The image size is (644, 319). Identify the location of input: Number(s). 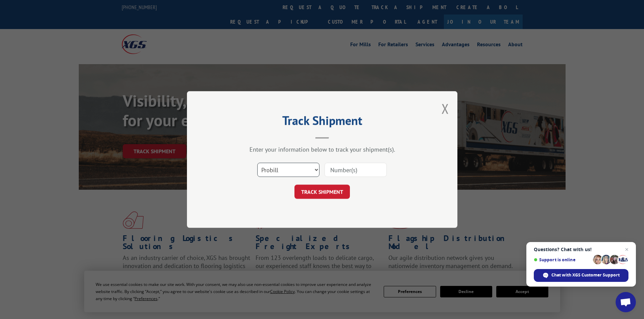
(356, 170).